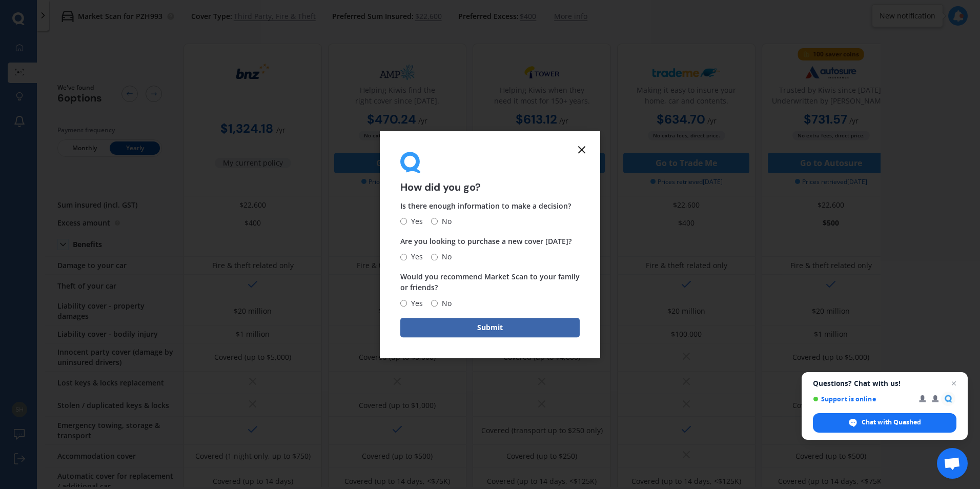 The image size is (980, 489). What do you see at coordinates (862, 398) in the screenshot?
I see `span: Support is online` at bounding box center [862, 398].